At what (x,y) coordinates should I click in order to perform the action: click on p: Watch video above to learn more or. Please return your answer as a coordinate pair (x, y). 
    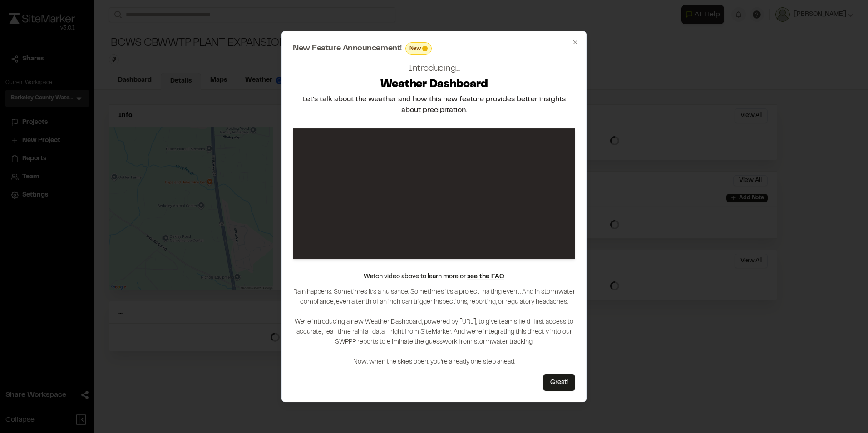
    Looking at the image, I should click on (434, 277).